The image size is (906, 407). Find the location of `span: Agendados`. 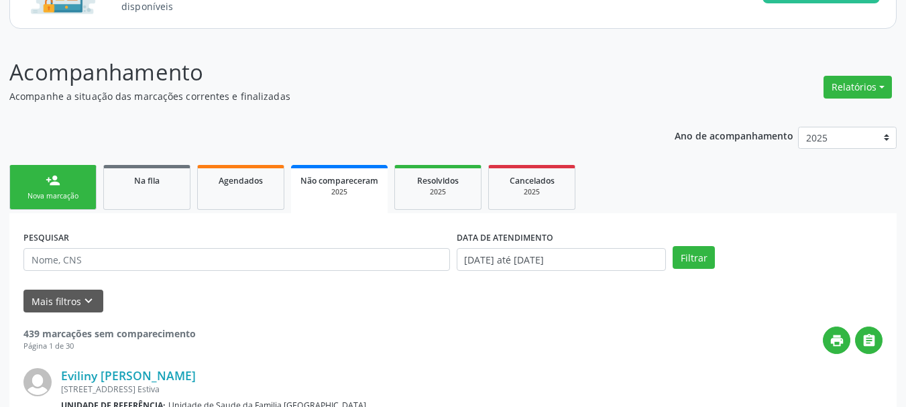

span: Agendados is located at coordinates (241, 180).